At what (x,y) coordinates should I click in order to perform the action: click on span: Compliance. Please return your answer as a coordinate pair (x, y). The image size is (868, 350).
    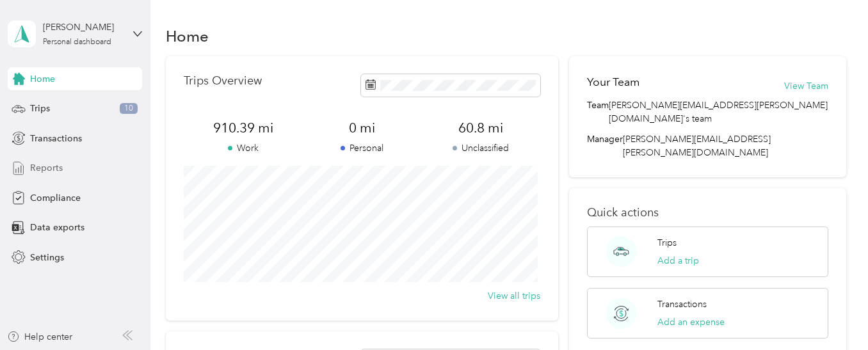
    Looking at the image, I should click on (55, 198).